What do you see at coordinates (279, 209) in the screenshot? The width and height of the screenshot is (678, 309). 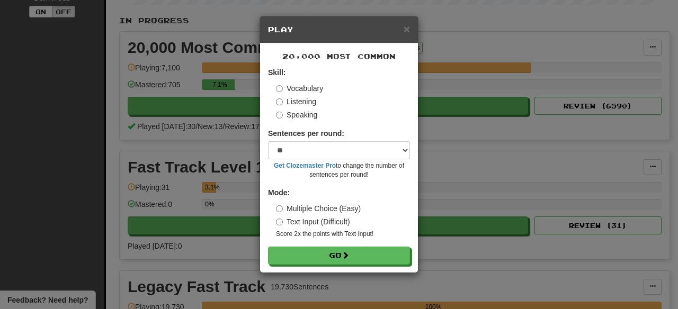 I see `input: Multiple Choice (Easy)` at bounding box center [279, 209].